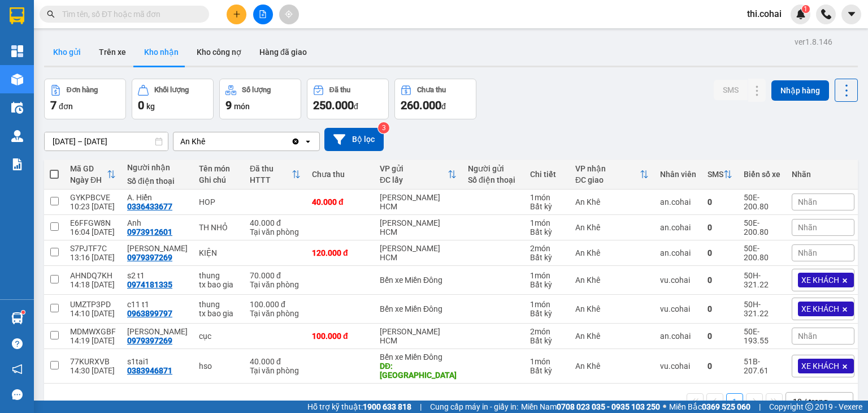 This screenshot has width=868, height=413. I want to click on h2: Y3WYNRUG, so click(49, 75).